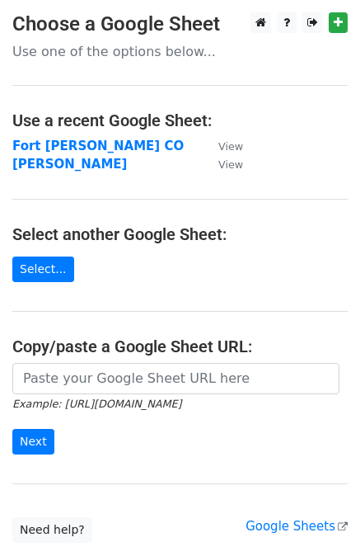 This screenshot has height=556, width=360. Describe the element at coordinates (180, 234) in the screenshot. I see `h4: Select another Google Sheet:` at that location.